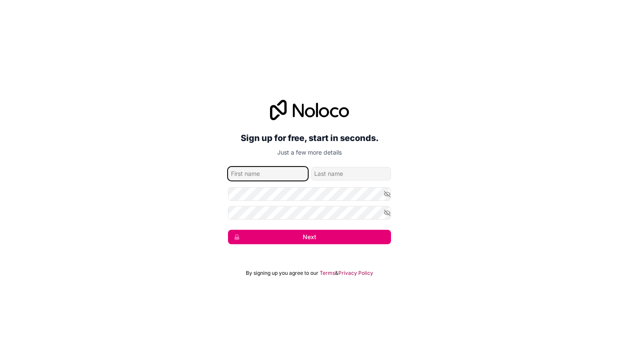  What do you see at coordinates (268, 174) in the screenshot?
I see `input: given-name` at bounding box center [268, 174].